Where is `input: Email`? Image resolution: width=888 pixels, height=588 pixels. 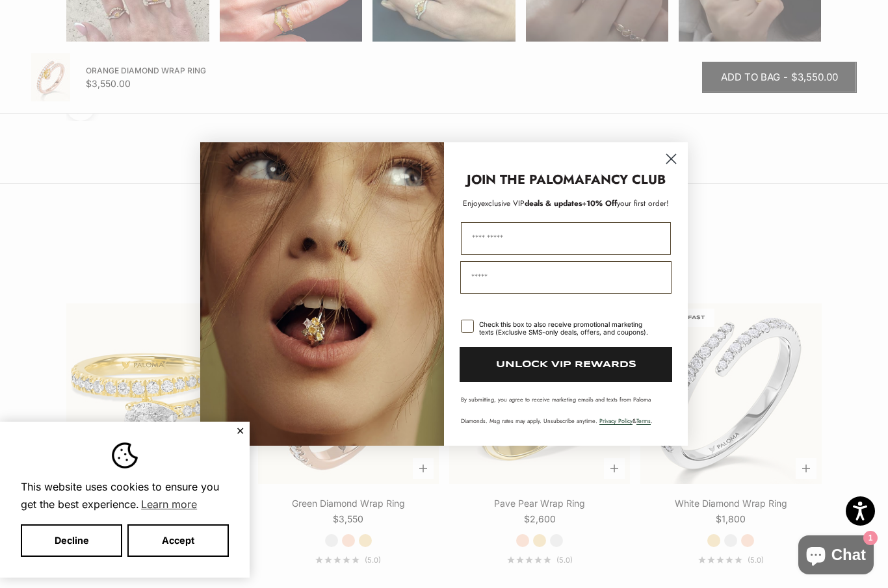
input: Email is located at coordinates (566, 278).